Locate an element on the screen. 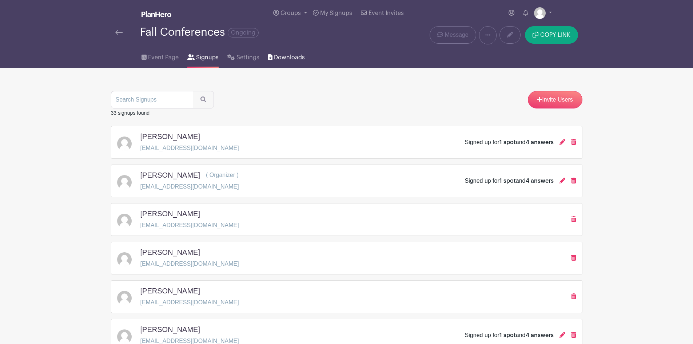 The width and height of the screenshot is (693, 344). span: Ongoing is located at coordinates (243, 33).